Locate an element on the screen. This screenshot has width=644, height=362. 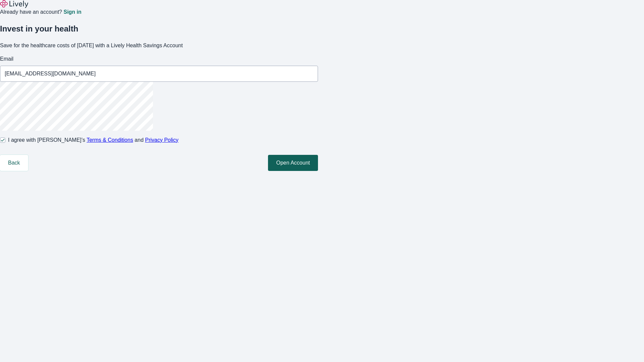
a: Sign in is located at coordinates (72, 12).